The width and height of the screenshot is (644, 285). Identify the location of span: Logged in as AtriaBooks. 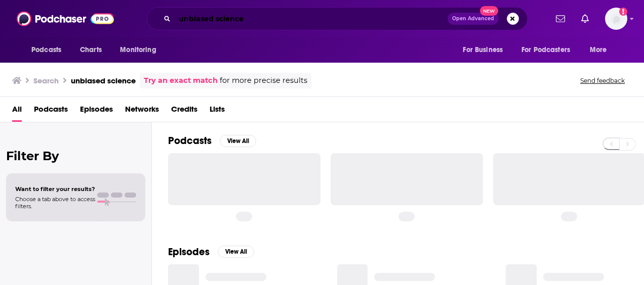
(616, 19).